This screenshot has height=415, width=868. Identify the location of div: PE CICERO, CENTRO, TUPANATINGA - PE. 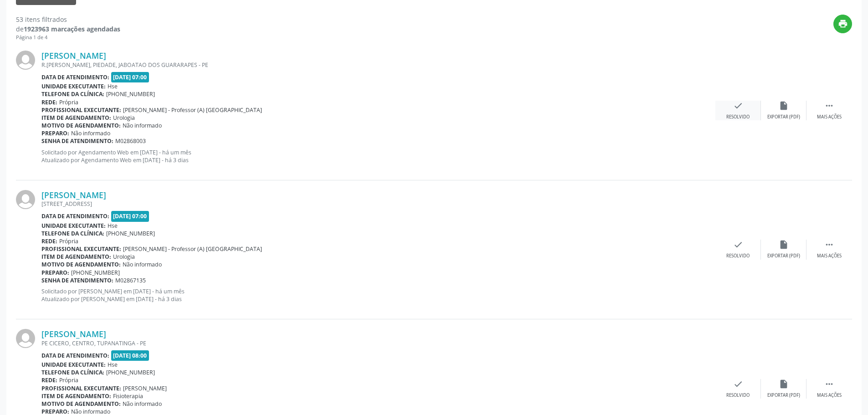
(378, 342).